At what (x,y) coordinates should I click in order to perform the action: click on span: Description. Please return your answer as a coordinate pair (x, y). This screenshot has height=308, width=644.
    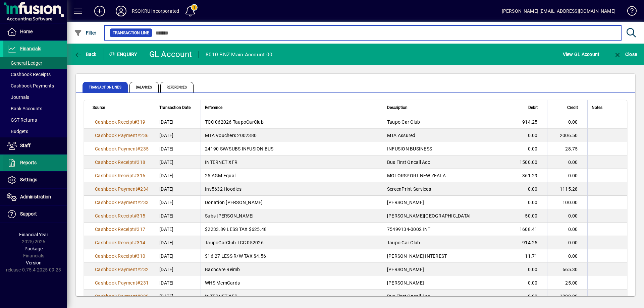
    Looking at the image, I should click on (397, 107).